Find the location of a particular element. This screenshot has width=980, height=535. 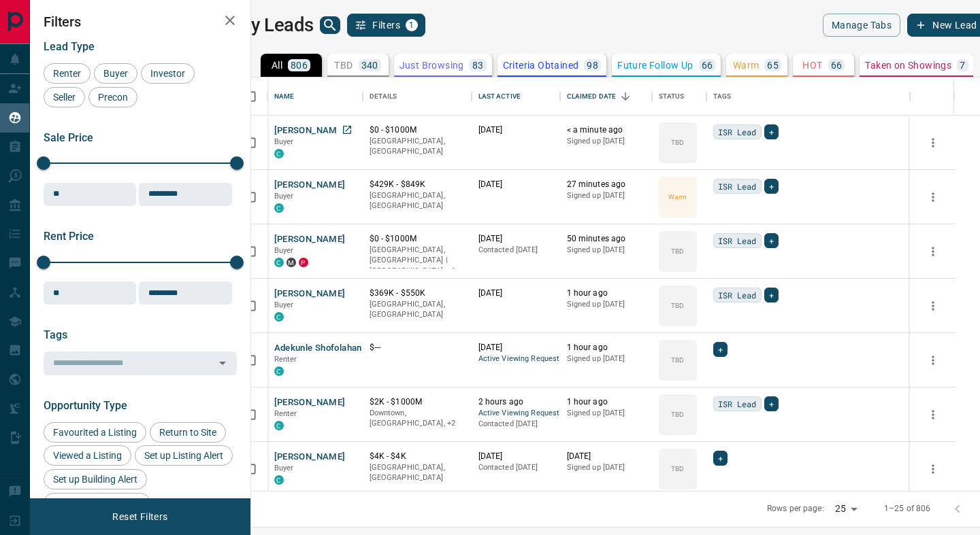

p: Just Browsing is located at coordinates (431, 66).